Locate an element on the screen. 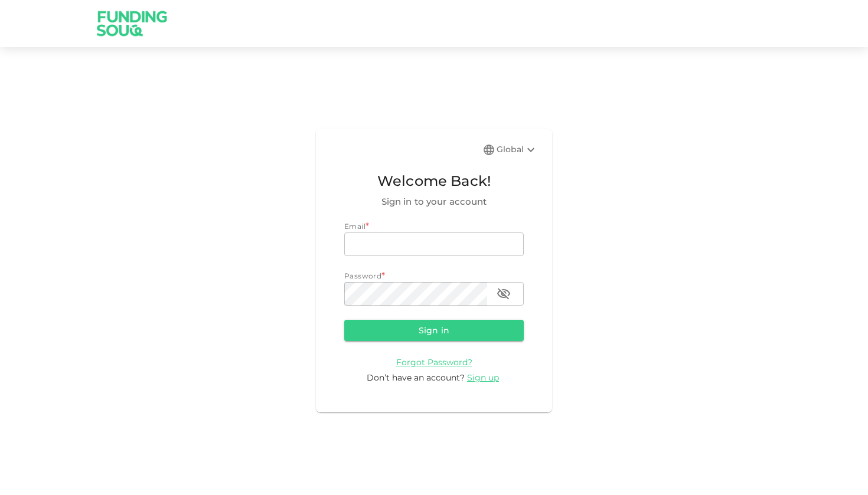  div: Global is located at coordinates (517, 150).